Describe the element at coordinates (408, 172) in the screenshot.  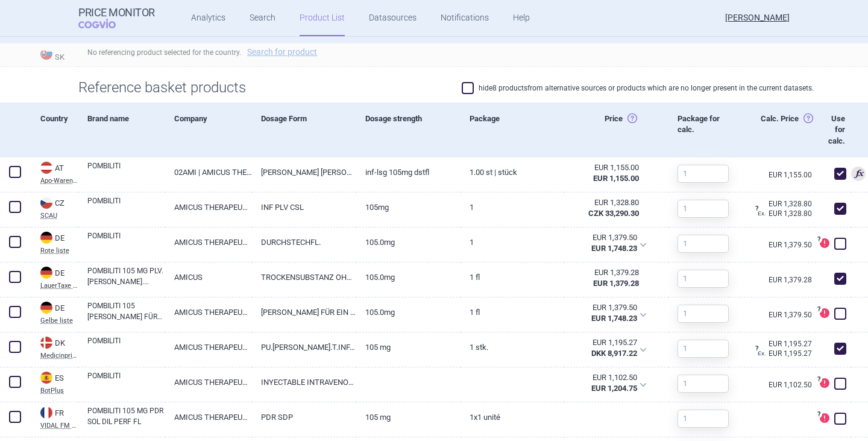
I see `a: INF-LSG 105MG DSTFL` at that location.